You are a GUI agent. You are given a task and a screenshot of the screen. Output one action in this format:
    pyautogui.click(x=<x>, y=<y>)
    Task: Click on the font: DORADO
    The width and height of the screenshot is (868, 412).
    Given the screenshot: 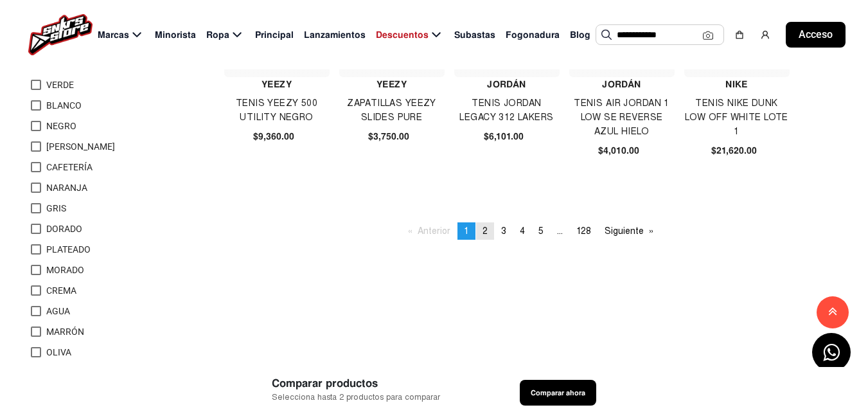 What is the action you would take?
    pyautogui.click(x=64, y=229)
    